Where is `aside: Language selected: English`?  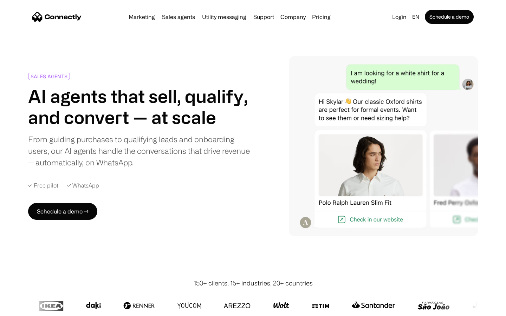
aside: Language selected: English is located at coordinates (25, 308).